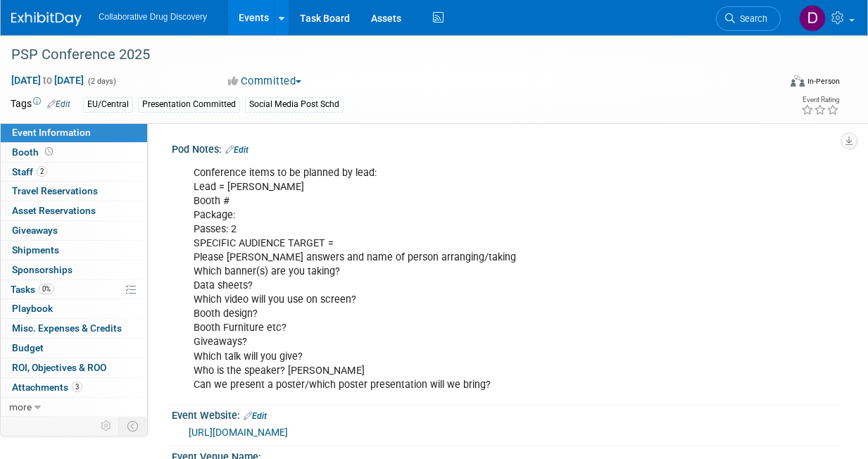  I want to click on a: Search, so click(749, 18).